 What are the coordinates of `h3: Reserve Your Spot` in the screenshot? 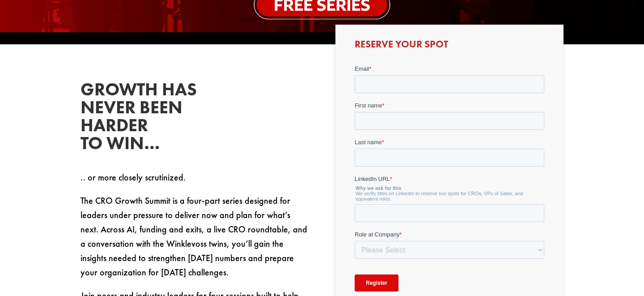 It's located at (450, 46).